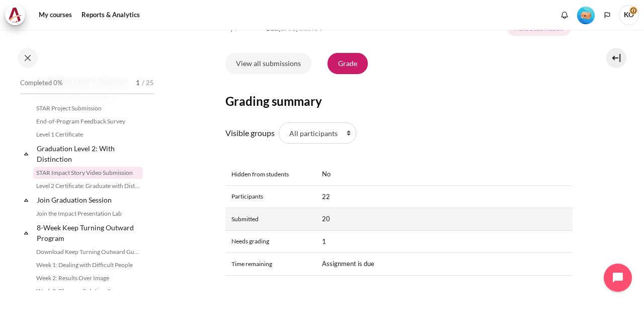  What do you see at coordinates (444, 174) in the screenshot?
I see `td: No` at bounding box center [444, 174].